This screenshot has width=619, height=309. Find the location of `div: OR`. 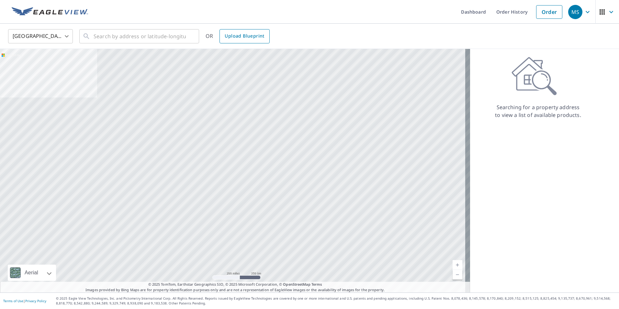

div: OR is located at coordinates (238, 36).